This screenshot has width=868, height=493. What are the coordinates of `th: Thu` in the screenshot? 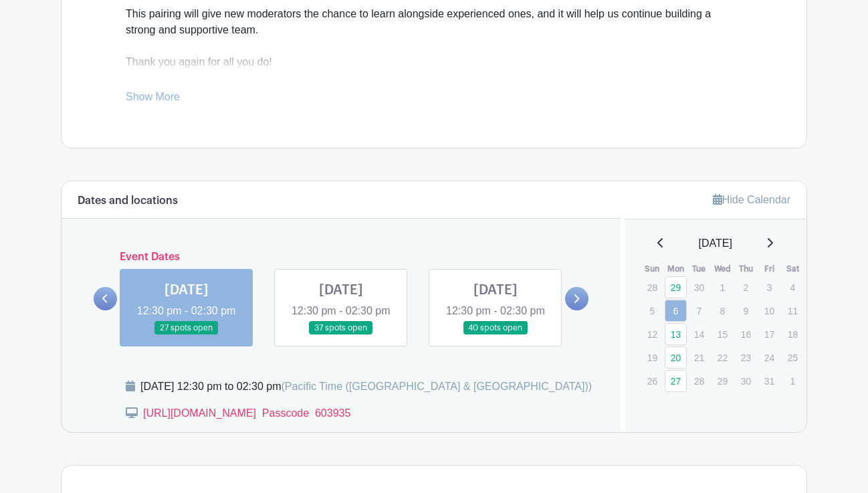 It's located at (745, 269).